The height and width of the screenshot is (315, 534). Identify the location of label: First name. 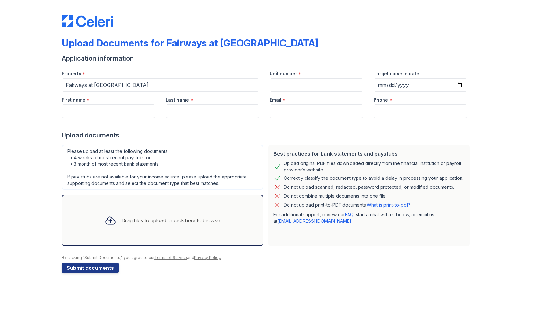
(73, 100).